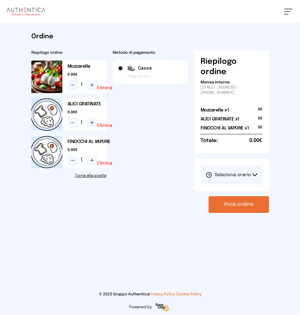  I want to click on h2: ALICI GRATINATE x1, so click(220, 119).